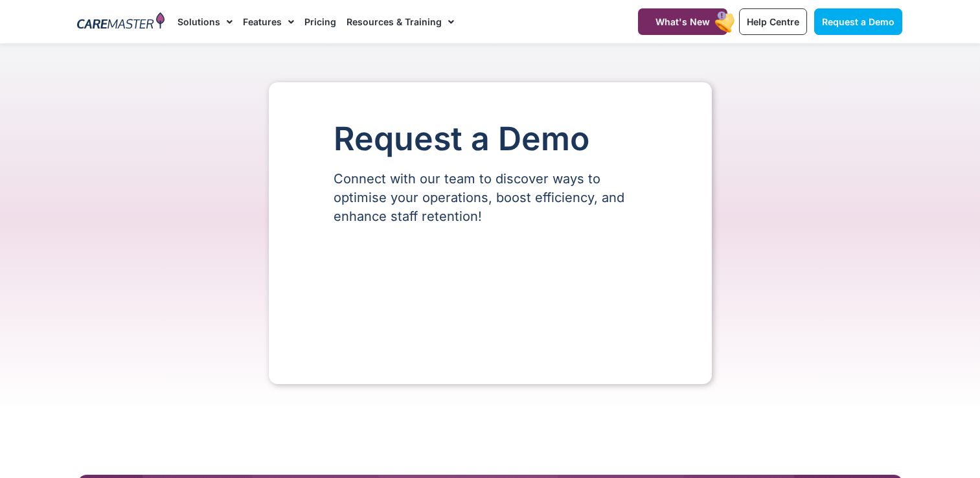 The image size is (980, 478). I want to click on span: What's New, so click(683, 21).